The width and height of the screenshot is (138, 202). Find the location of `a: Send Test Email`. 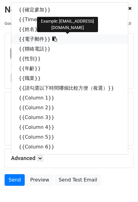

a: Send Test Email is located at coordinates (78, 180).